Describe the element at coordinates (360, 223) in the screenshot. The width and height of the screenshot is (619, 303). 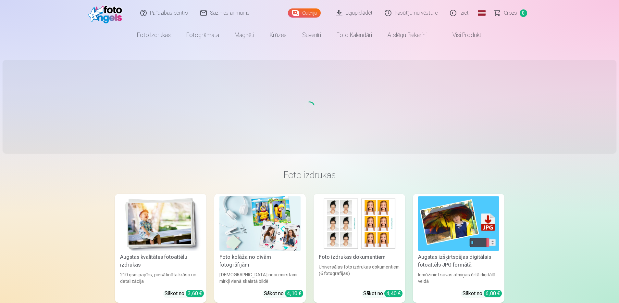
I see `img: Foto izdrukas dokumentiem` at that location.